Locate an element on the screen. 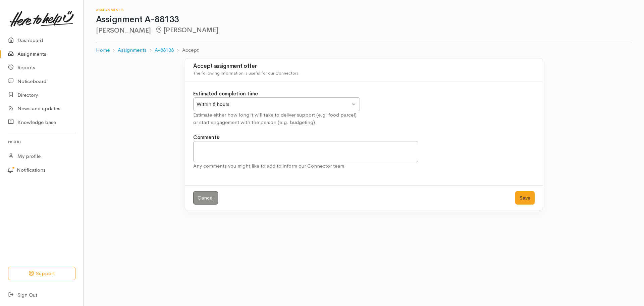 The image size is (644, 306). li: Accept is located at coordinates (186, 50).